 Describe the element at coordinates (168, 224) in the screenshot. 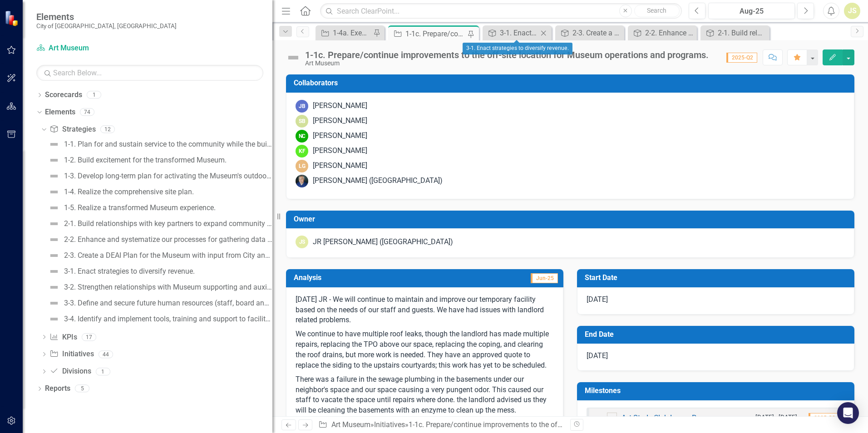

I see `div: 2-1. Build relationships with key partners to expand community inclusion, reach, and service.` at that location.